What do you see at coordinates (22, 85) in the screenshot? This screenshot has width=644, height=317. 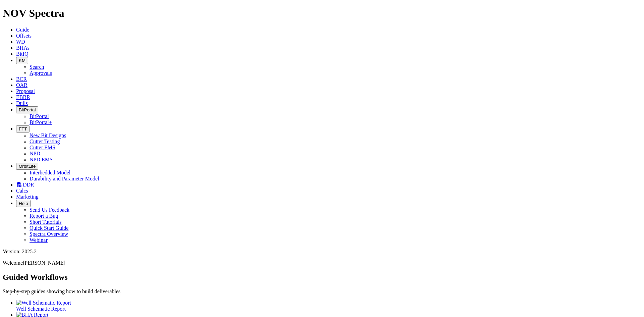 I see `a: OAR` at bounding box center [22, 85].